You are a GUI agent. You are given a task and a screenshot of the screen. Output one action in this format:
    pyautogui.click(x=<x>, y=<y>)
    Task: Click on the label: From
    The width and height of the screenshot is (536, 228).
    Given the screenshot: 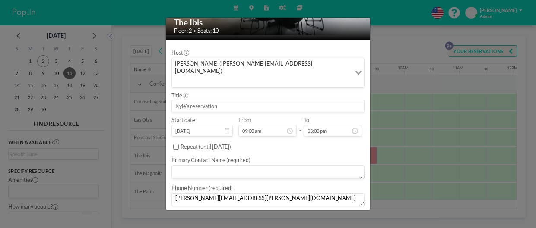 What is the action you would take?
    pyautogui.click(x=244, y=120)
    